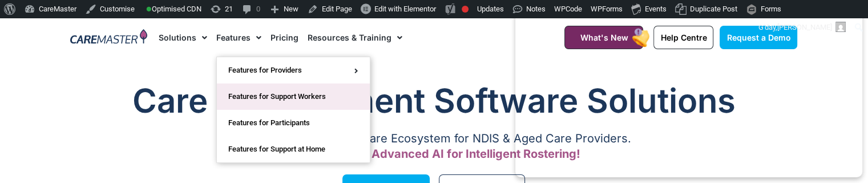  Describe the element at coordinates (434, 153) in the screenshot. I see `span: Now Featuring Advanced AI for Intelligent Rostering!` at that location.